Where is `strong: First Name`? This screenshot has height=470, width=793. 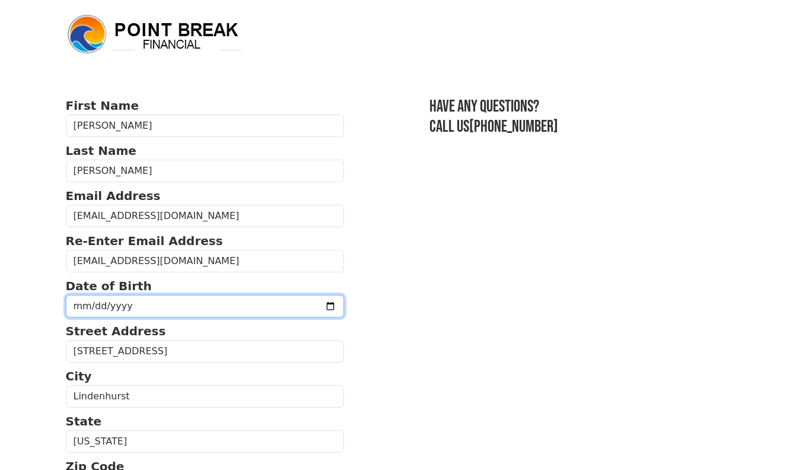 strong: First Name is located at coordinates (102, 106).